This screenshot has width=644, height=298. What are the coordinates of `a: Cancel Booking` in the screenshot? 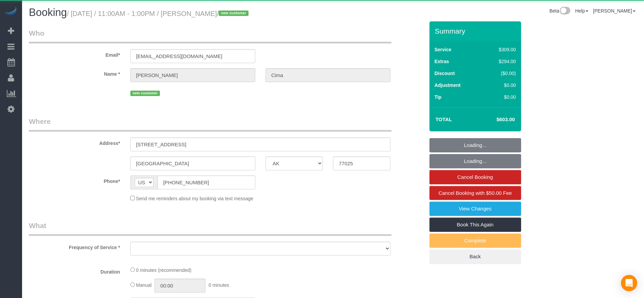 It's located at (475, 177).